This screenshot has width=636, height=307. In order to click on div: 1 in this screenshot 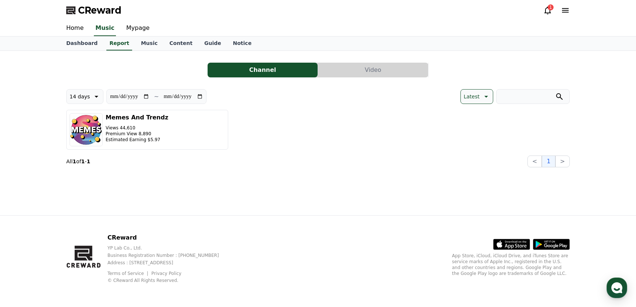, I will do `click(551, 7)`.